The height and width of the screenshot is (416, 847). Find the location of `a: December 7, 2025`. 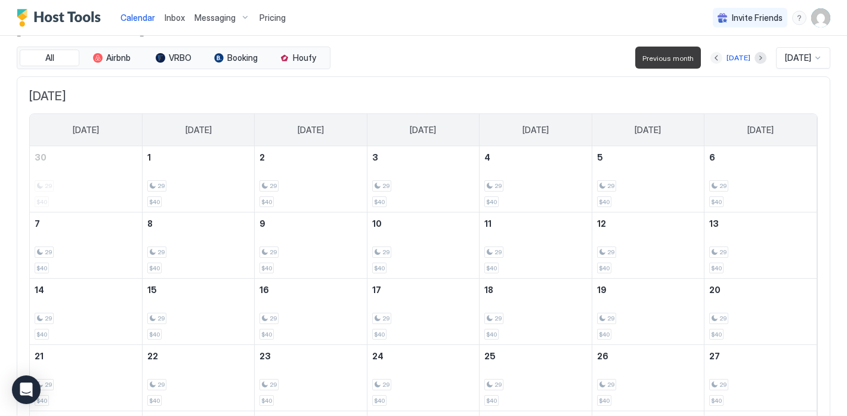

a: December 7, 2025 is located at coordinates (86, 223).